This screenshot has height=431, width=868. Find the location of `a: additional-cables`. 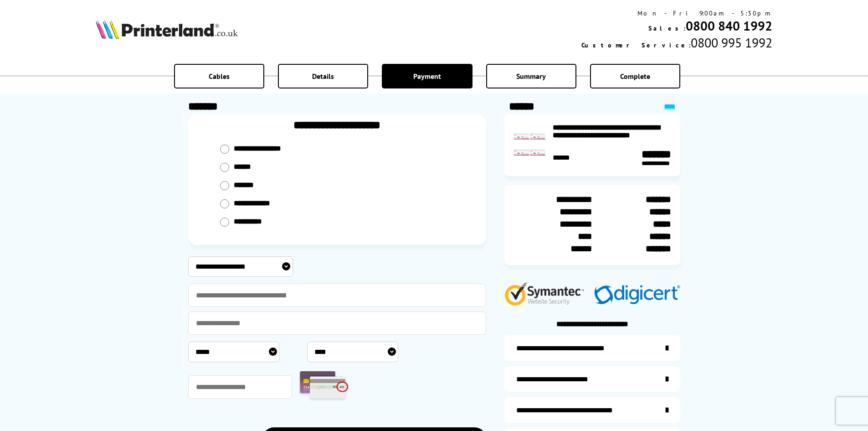

a: additional-cables is located at coordinates (592, 410).